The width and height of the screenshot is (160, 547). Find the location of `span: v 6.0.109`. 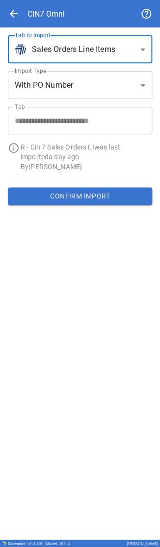

span: v 6.0.109 is located at coordinates (35, 543).